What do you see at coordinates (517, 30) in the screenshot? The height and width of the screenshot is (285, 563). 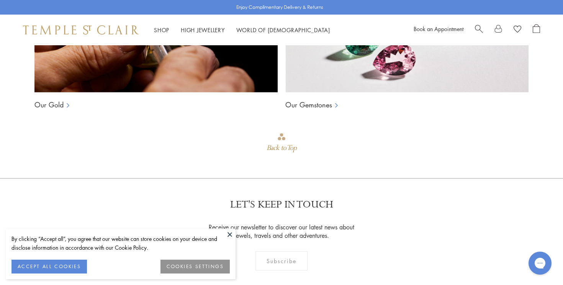 I see `a: View Wishlist` at bounding box center [517, 30].